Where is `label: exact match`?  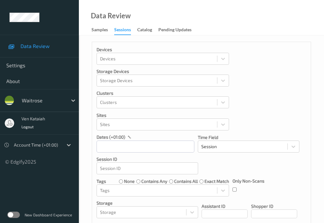 label: exact match is located at coordinates (217, 181).